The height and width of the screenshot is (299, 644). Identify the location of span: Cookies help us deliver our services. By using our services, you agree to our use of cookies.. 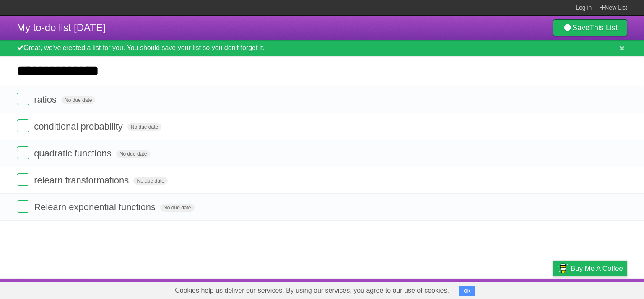
(312, 290).